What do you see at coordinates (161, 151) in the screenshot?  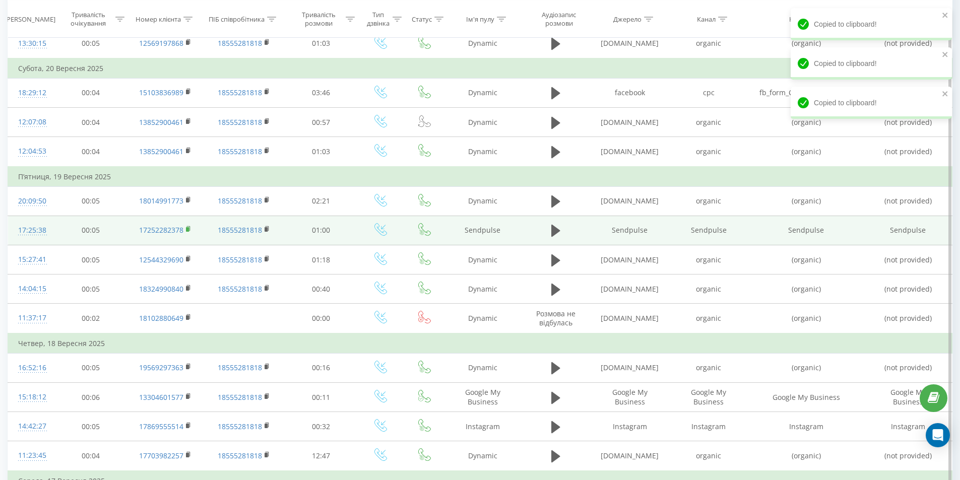 I see `a: 13852900461` at bounding box center [161, 151].